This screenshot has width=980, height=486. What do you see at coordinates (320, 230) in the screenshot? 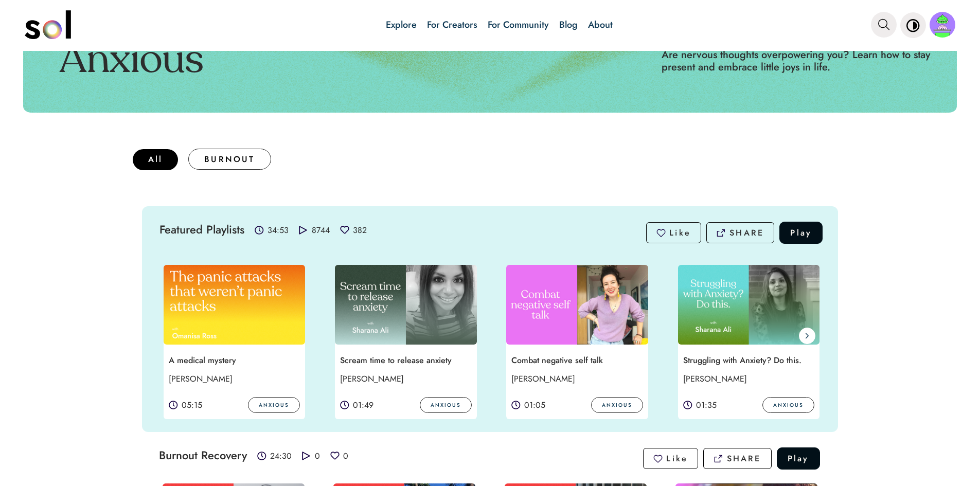
I see `p: 8744` at bounding box center [320, 230].